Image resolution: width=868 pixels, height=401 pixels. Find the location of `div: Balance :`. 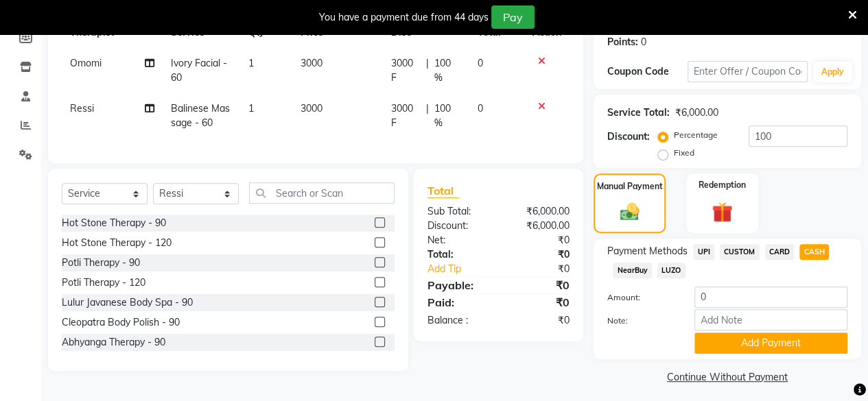

div: Balance : is located at coordinates (457, 320).